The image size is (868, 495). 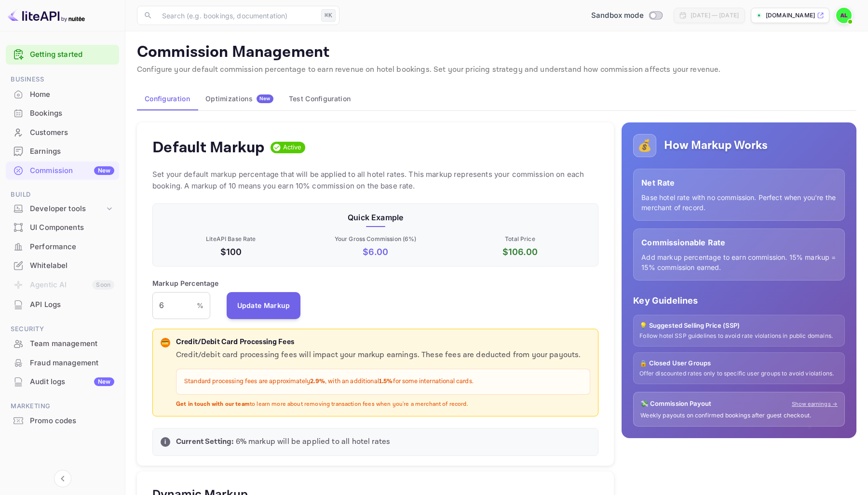 What do you see at coordinates (63, 382) in the screenshot?
I see `div: Audit logsNew` at bounding box center [63, 382].